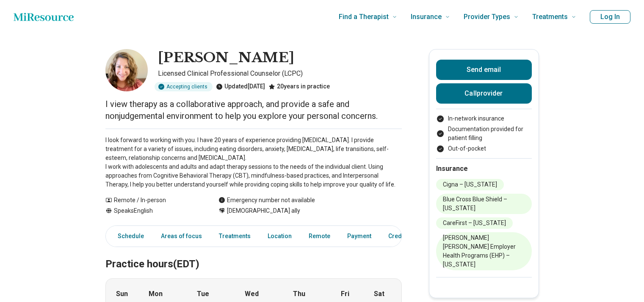  Describe the element at coordinates (254, 110) in the screenshot. I see `p: I view therapy as a collaborative approach, and provide a safe and nonjudgemental environment to ...` at that location.